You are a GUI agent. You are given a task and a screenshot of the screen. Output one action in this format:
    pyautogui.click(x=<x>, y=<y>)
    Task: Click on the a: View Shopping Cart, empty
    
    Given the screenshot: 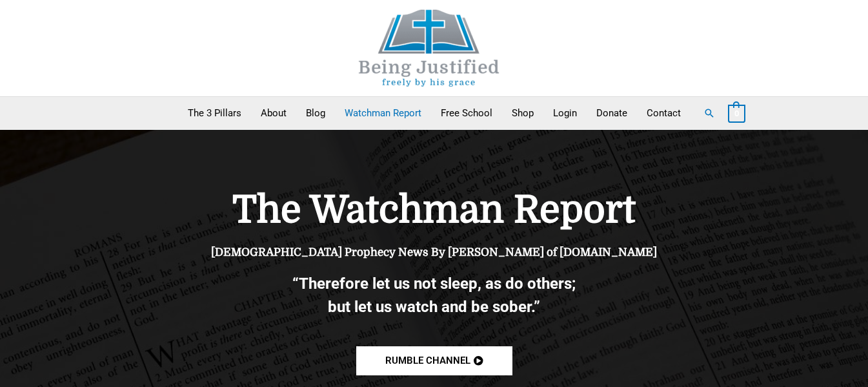 What is the action you would take?
    pyautogui.click(x=736, y=113)
    